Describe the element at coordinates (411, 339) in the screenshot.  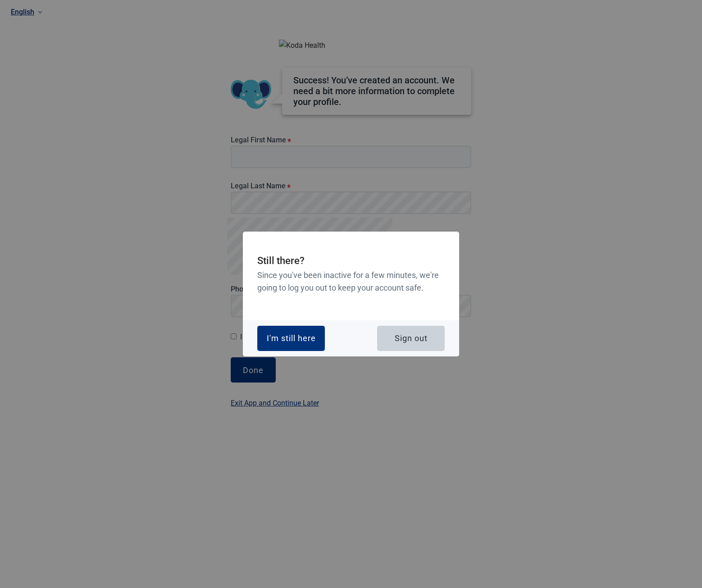
I see `button: Sign out` at that location.